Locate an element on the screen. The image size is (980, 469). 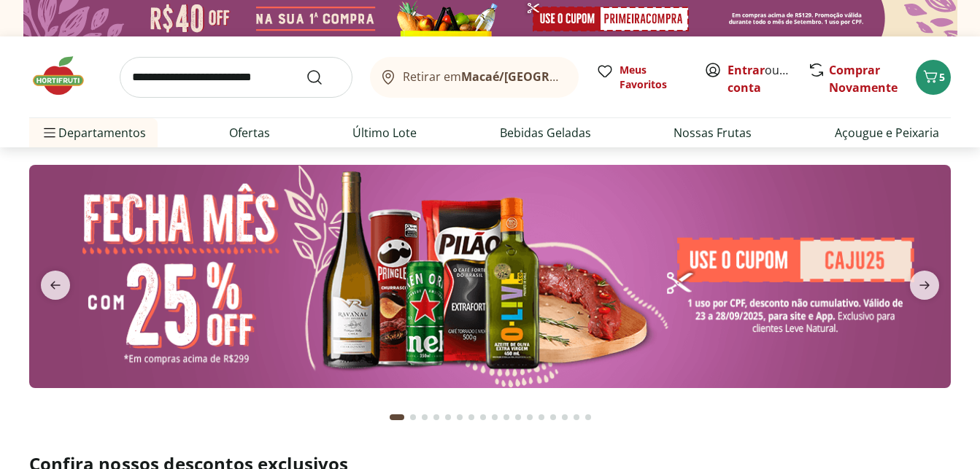
button: Go to page 11 from fs-carousel is located at coordinates (518, 417).